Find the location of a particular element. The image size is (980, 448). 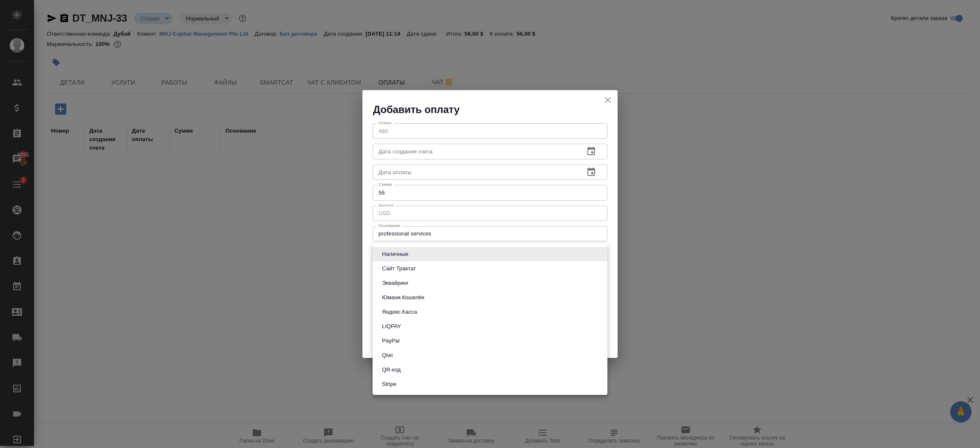

button: Эквайринг is located at coordinates (395, 283).